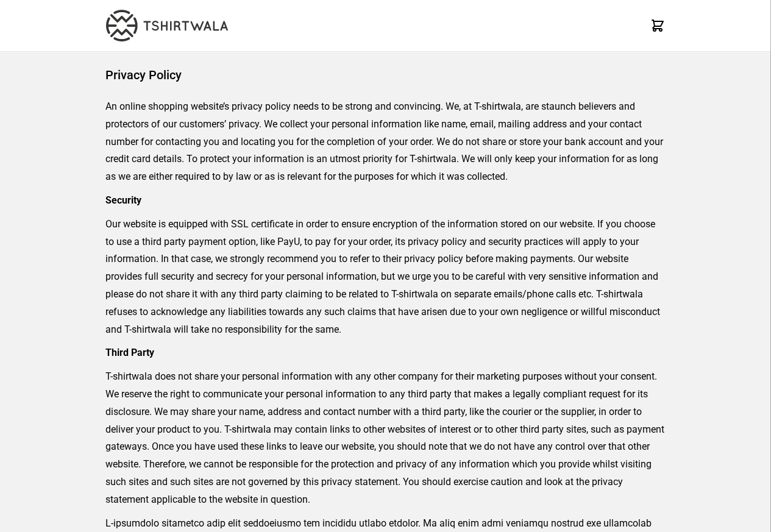 Image resolution: width=771 pixels, height=532 pixels. I want to click on strong: Security, so click(123, 200).